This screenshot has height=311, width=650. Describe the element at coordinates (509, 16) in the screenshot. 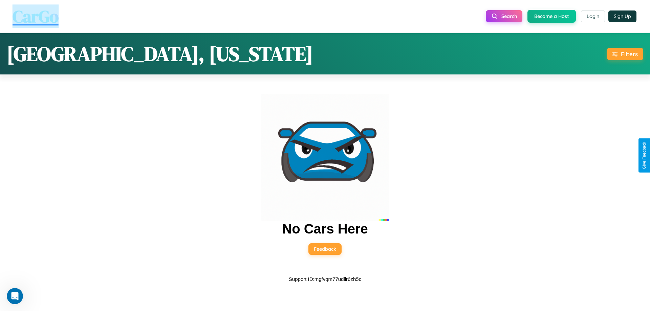

I see `span: Search` at that location.